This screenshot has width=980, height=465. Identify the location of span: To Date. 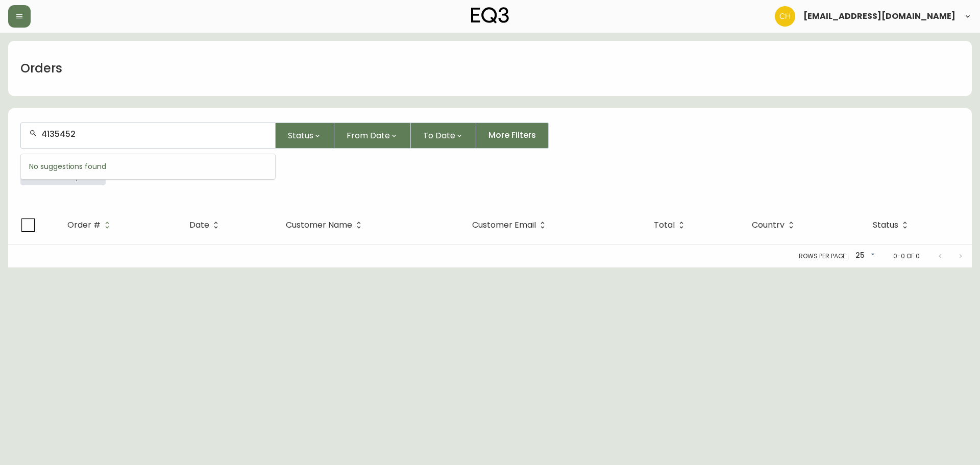
(439, 135).